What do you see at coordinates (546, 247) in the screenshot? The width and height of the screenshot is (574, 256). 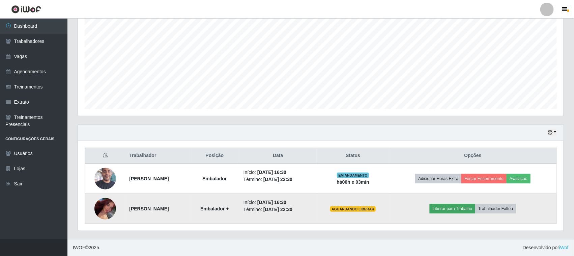 I see `span: Desenvolvido por` at bounding box center [546, 247].